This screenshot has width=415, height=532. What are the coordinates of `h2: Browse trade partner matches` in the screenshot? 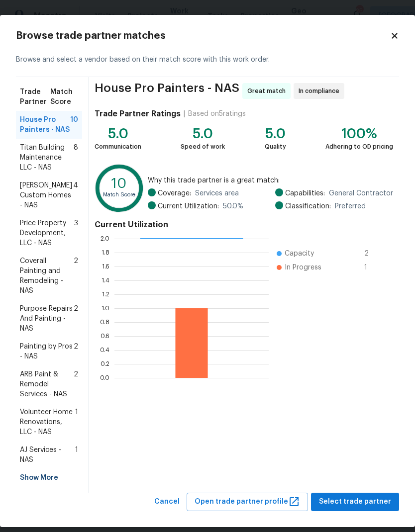 It's located at (203, 36).